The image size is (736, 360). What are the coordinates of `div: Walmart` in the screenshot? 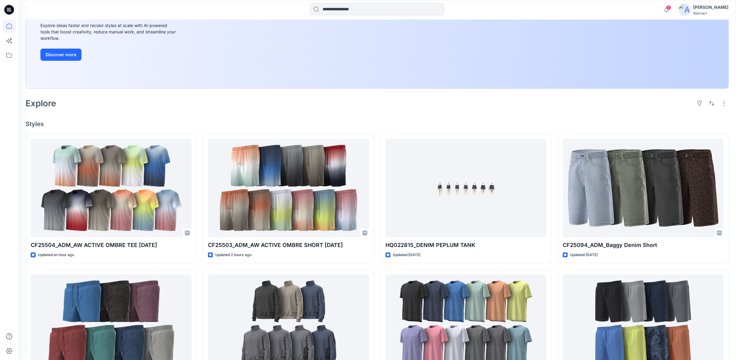 It's located at (711, 13).